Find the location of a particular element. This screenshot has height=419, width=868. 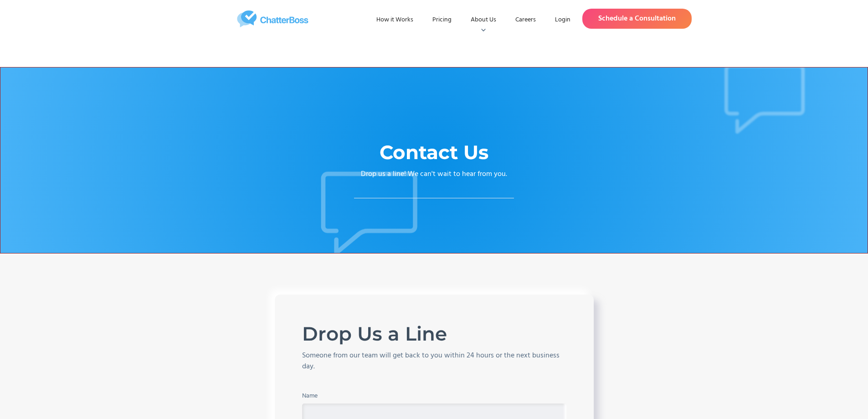

label: Name is located at coordinates (434, 395).